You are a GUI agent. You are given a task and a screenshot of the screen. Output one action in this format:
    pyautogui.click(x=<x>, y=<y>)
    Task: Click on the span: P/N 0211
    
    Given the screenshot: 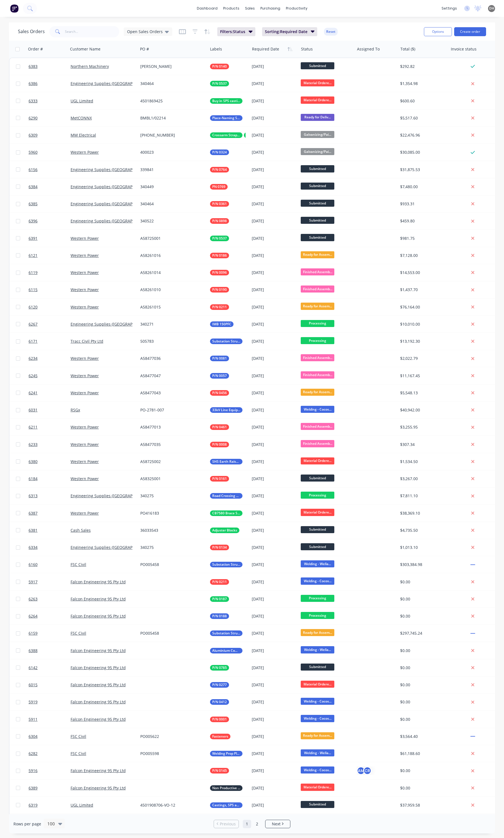 What is the action you would take?
    pyautogui.click(x=220, y=307)
    